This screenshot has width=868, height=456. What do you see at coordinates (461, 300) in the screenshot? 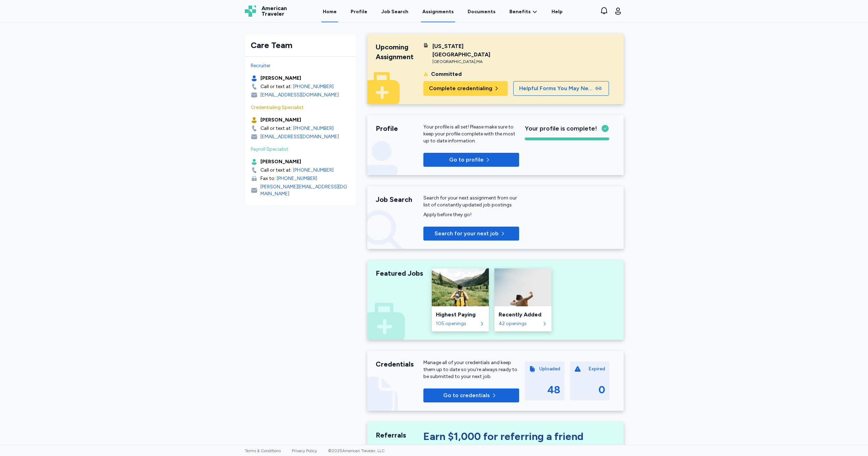
I see `a: Highest PayingHighest Paying105 openings` at bounding box center [461, 300].